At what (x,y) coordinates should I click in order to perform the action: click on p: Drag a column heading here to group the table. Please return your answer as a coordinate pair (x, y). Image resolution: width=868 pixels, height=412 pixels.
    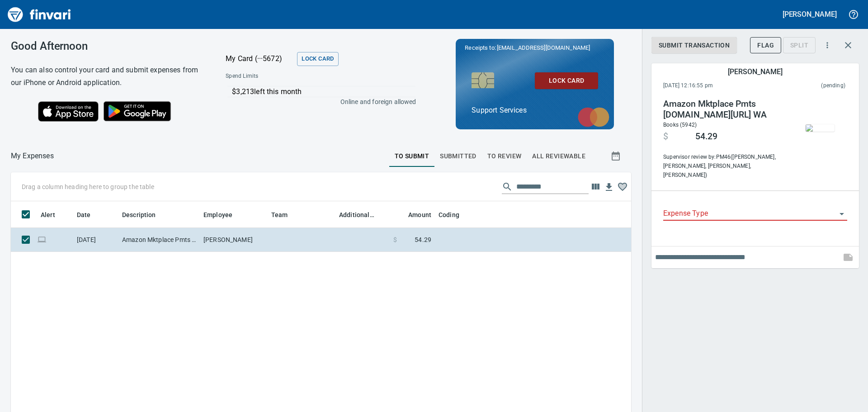
    Looking at the image, I should click on (88, 187).